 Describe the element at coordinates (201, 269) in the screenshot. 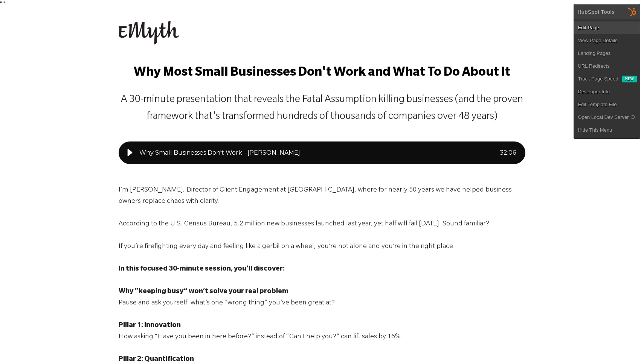

I see `span: In this focused 30-minute session, you’ll discover:` at that location.